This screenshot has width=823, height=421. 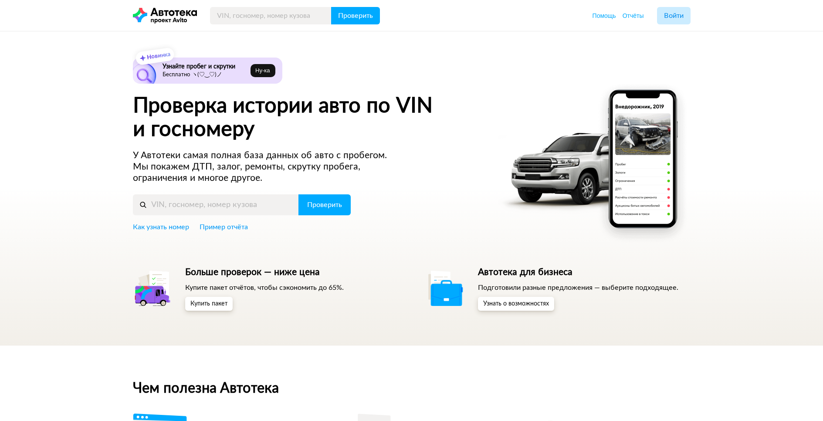 I want to click on h5: Больше проверок — ниже цена, so click(x=264, y=272).